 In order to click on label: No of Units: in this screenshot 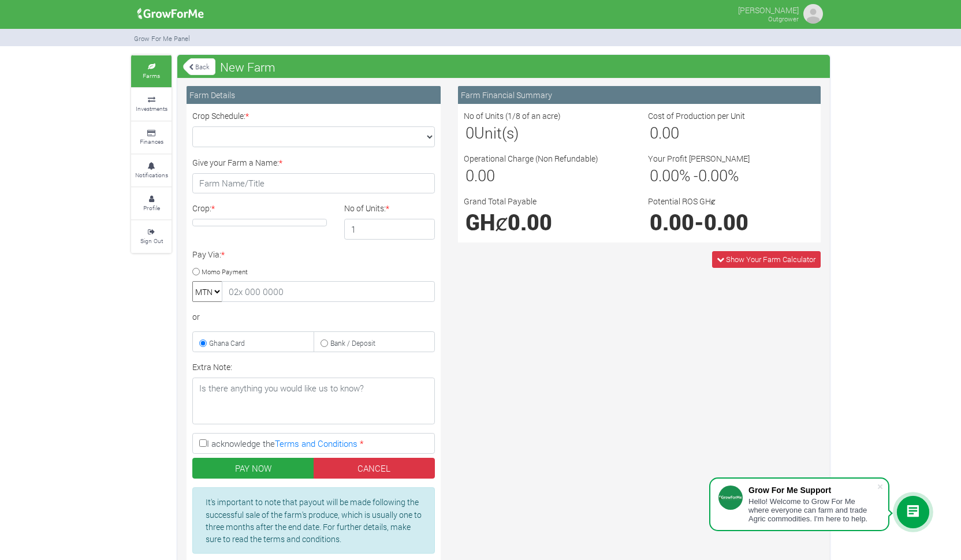, I will do `click(367, 208)`.